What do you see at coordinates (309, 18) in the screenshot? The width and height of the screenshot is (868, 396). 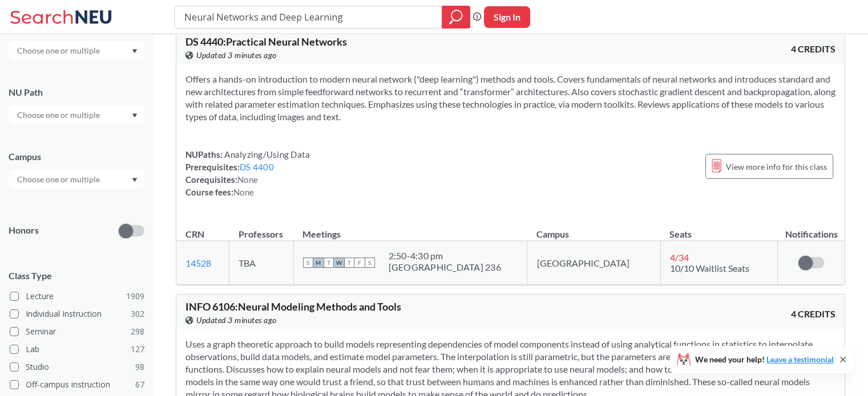 I see `input: Class, professor, course number, "phrase"` at bounding box center [309, 18].